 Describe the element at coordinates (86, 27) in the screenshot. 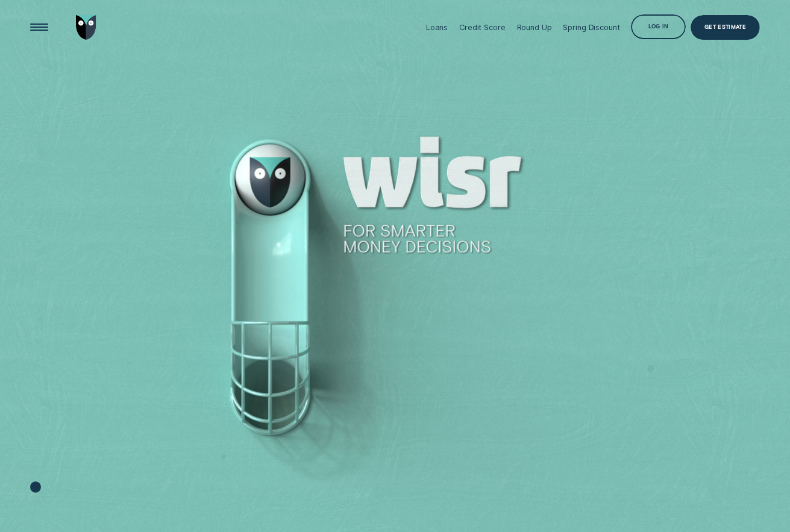

I see `img: Wisr` at that location.